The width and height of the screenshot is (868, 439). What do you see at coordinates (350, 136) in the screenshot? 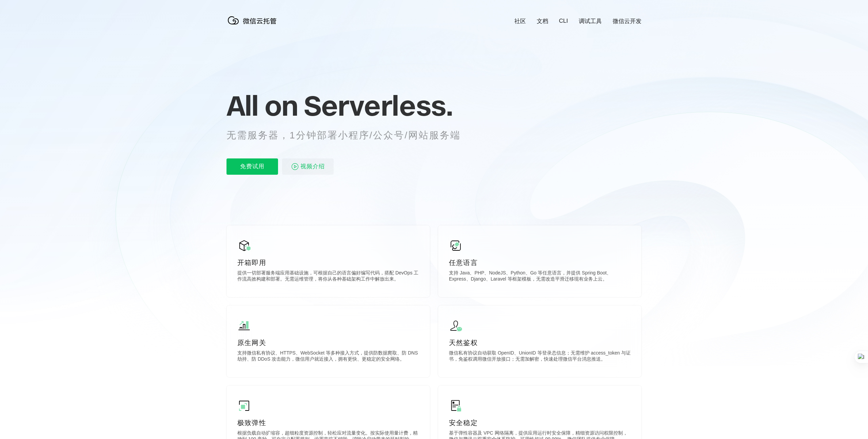
I see `p: 无需服务器，1分钟部署小程序/公众号/网站服务端` at bounding box center [350, 136].